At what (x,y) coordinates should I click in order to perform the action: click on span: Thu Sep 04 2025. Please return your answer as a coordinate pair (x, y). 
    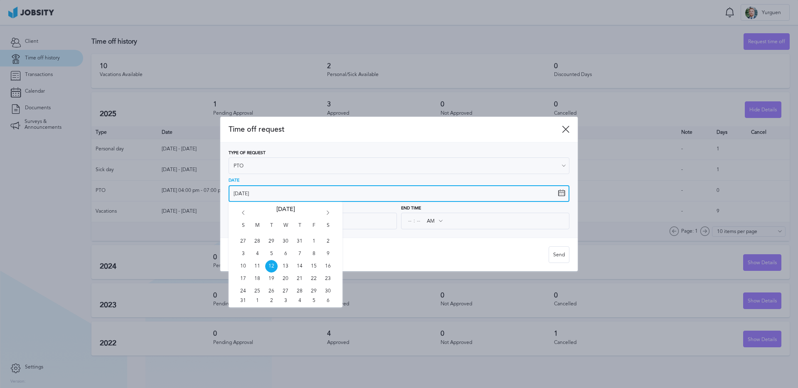
    Looking at the image, I should click on (300, 301).